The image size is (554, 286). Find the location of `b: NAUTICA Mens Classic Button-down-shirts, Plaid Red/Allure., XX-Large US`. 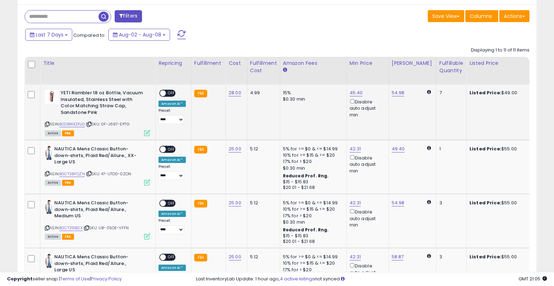

b: NAUTICA Mens Classic Button-down-shirts, Plaid Red/Allure., XX-Large US is located at coordinates (97, 157).